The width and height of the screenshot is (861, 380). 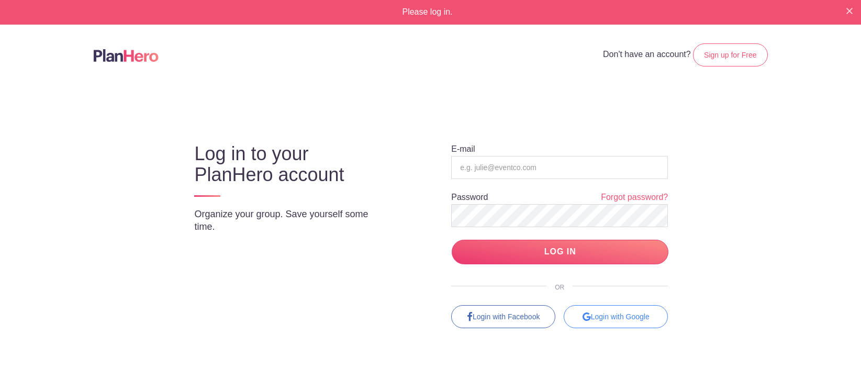 I want to click on label: Password, so click(x=470, y=197).